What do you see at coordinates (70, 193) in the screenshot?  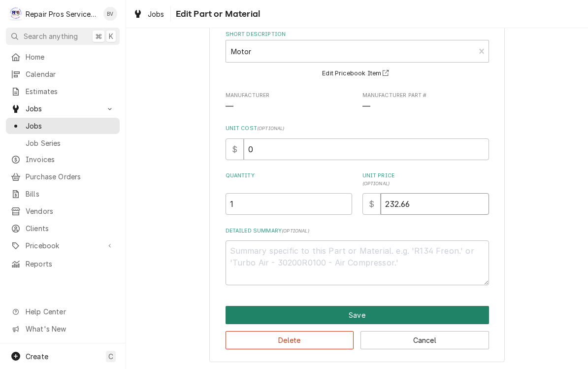 I see `span: Bills` at bounding box center [70, 193].